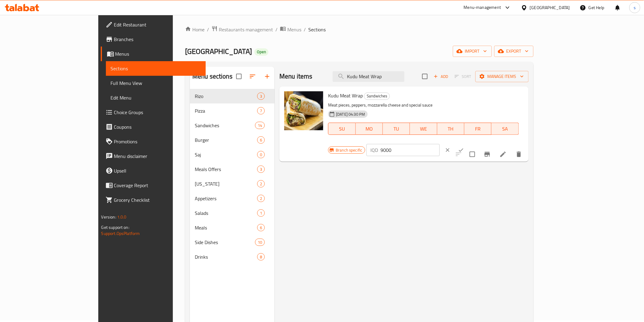 The width and height of the screenshot is (644, 322). Describe the element at coordinates (226, 213) in the screenshot. I see `div: Salads` at that location.